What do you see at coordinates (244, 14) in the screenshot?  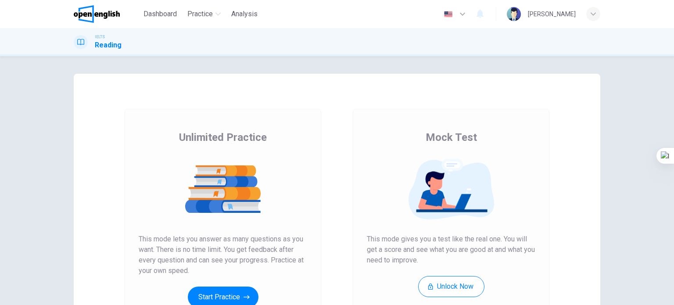 I see `span: Analysis` at bounding box center [244, 14].